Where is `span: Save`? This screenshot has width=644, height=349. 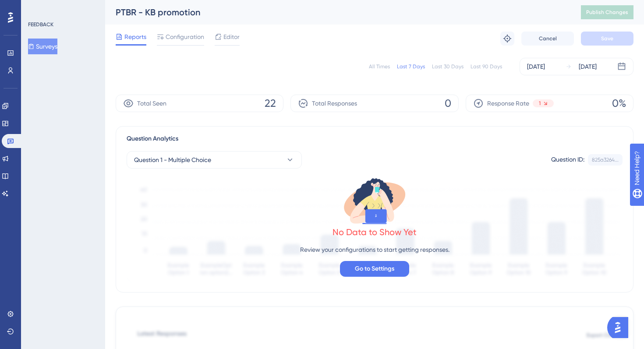 span: Save is located at coordinates (608, 38).